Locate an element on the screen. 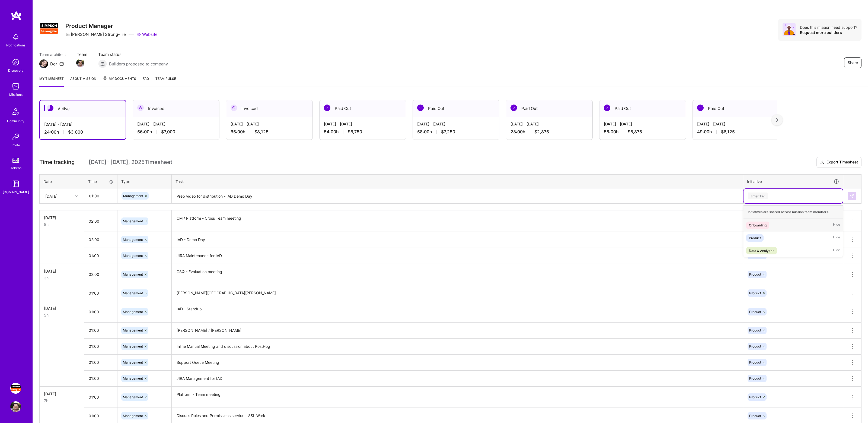  img: Invoiced is located at coordinates (140, 108).